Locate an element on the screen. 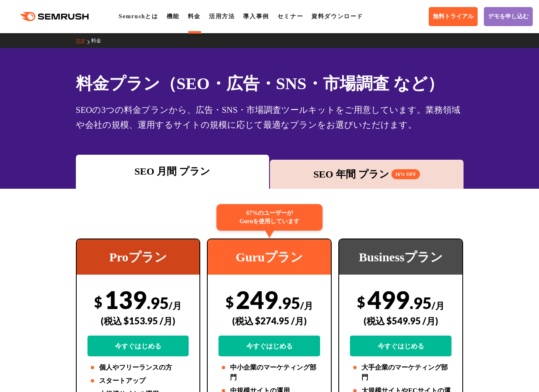 The width and height of the screenshot is (539, 392). li: スタートアップ is located at coordinates (138, 381).